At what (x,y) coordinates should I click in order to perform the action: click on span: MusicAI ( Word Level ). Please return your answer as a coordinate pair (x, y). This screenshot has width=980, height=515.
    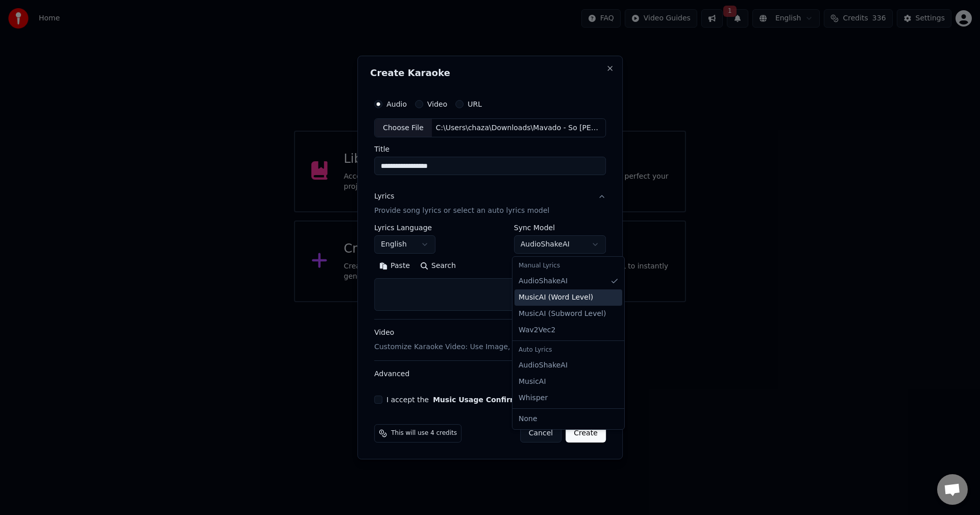
    Looking at the image, I should click on (555, 297).